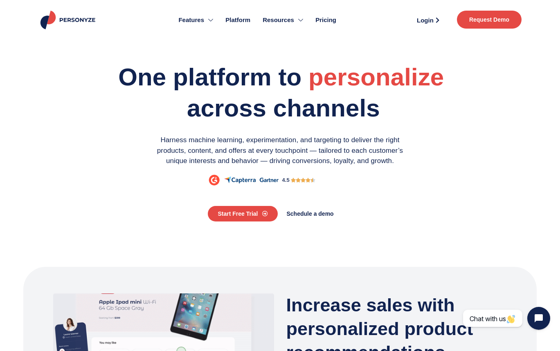 The height and width of the screenshot is (351, 560). I want to click on a: Platform, so click(238, 20).